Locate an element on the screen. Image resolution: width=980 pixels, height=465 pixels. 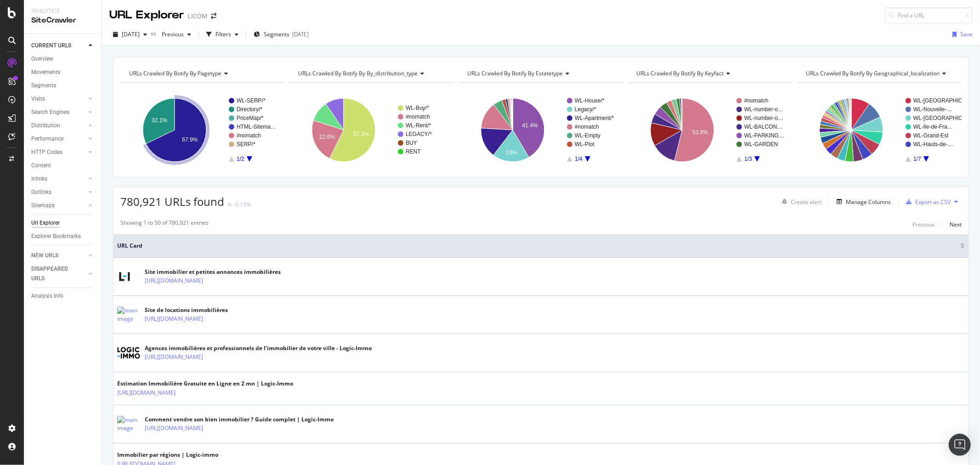
div: Site de locations immobilières is located at coordinates (194, 311).